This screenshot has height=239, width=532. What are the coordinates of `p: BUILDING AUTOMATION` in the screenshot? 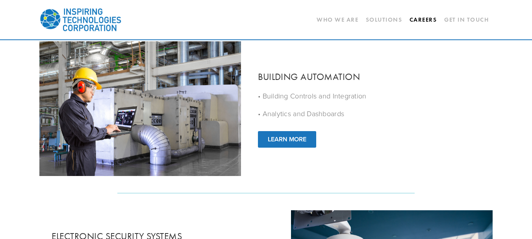 It's located at (309, 77).